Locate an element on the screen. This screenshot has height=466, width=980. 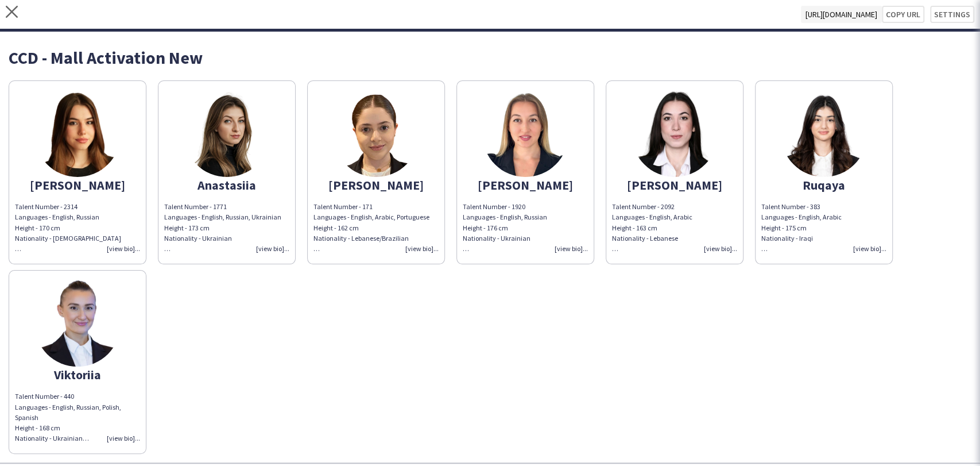
img: thumb-ec00268c-6805-4636-9442-491a60bed0e9.png is located at coordinates (525, 134).